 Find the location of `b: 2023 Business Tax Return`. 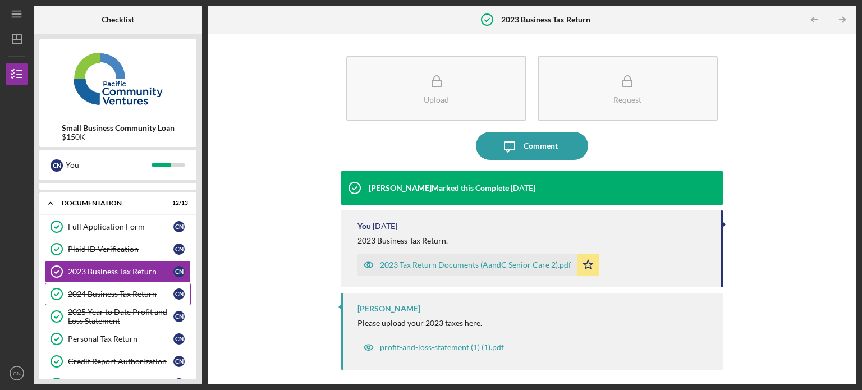

b: 2023 Business Tax Return is located at coordinates (545, 20).